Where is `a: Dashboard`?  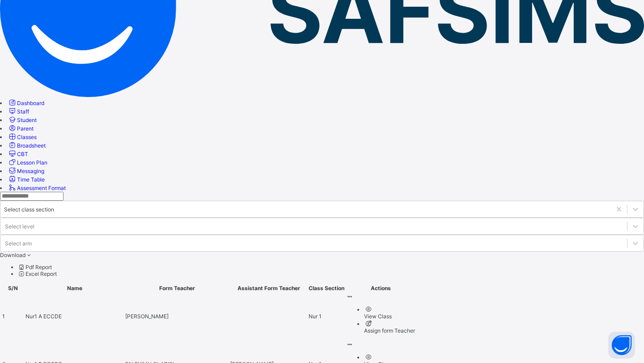 a: Dashboard is located at coordinates (26, 103).